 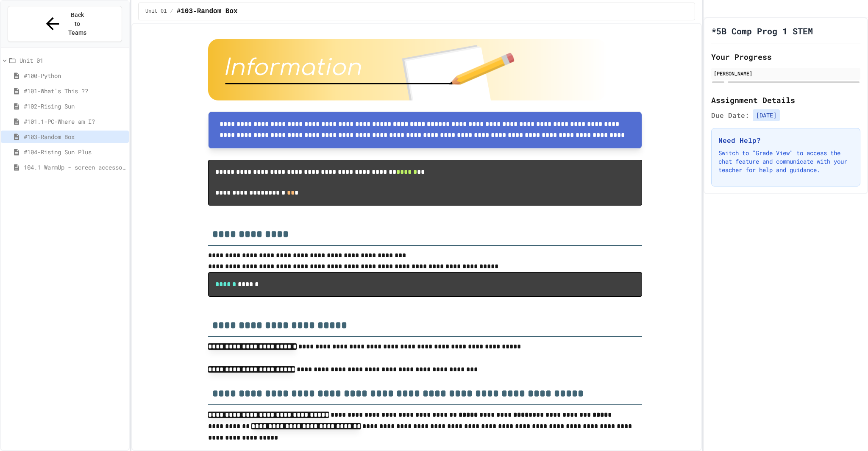 I want to click on h3: Need Help?, so click(x=786, y=140).